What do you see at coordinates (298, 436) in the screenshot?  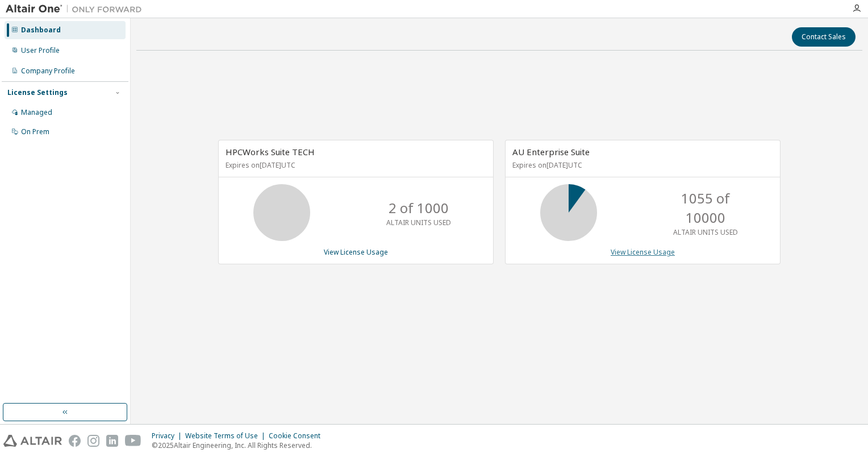 I see `div: Cookie Consent` at bounding box center [298, 436].